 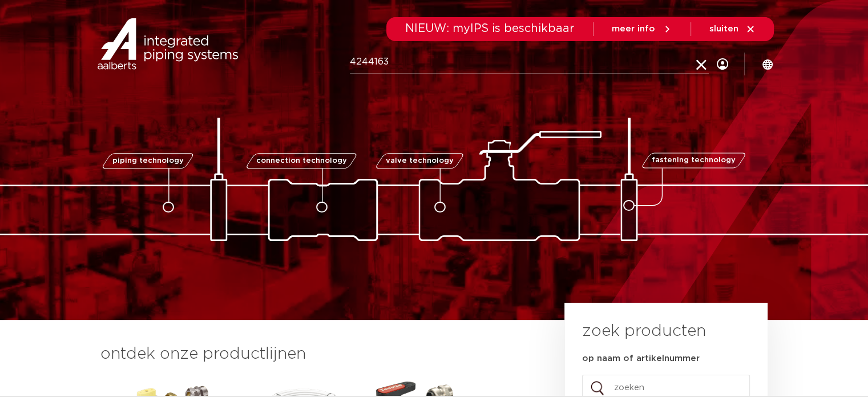 What do you see at coordinates (301, 160) in the screenshot?
I see `span: connection technology` at bounding box center [301, 160].